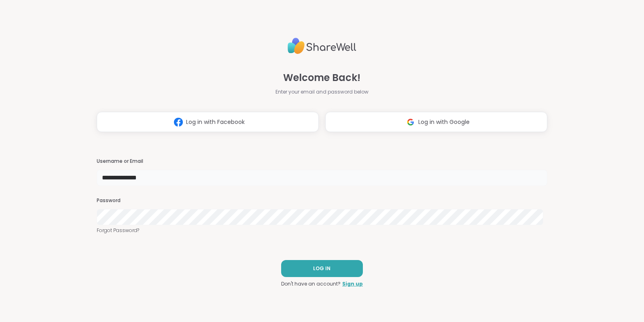 This screenshot has height=322, width=644. I want to click on button: Log in with Google, so click(436, 122).